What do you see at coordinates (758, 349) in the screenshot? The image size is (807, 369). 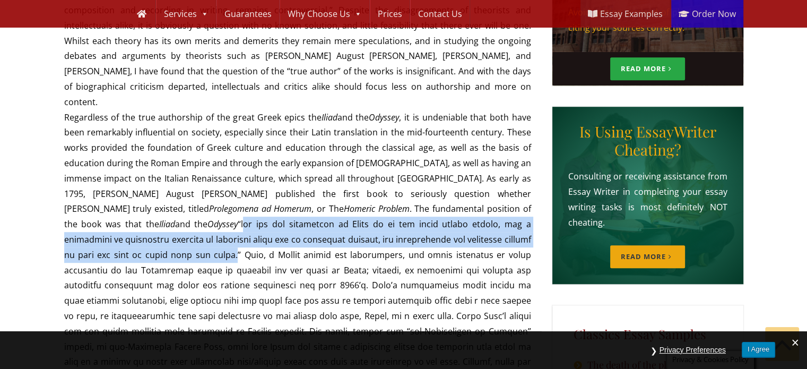 I see `button: I Agree` at bounding box center [758, 349].